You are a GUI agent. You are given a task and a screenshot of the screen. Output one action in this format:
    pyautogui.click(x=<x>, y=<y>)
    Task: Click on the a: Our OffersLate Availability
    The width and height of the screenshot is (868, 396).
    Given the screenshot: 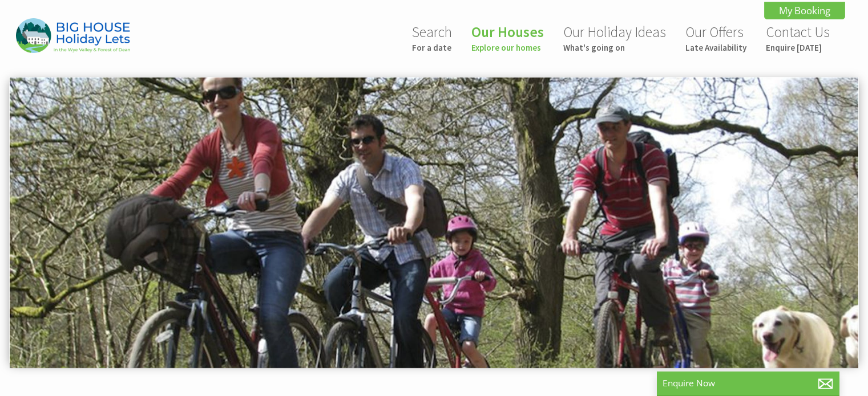 What is the action you would take?
    pyautogui.click(x=716, y=38)
    